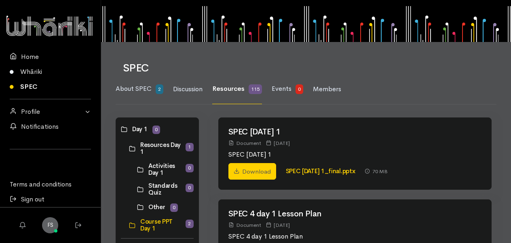  I want to click on div: 70 MB, so click(376, 171).